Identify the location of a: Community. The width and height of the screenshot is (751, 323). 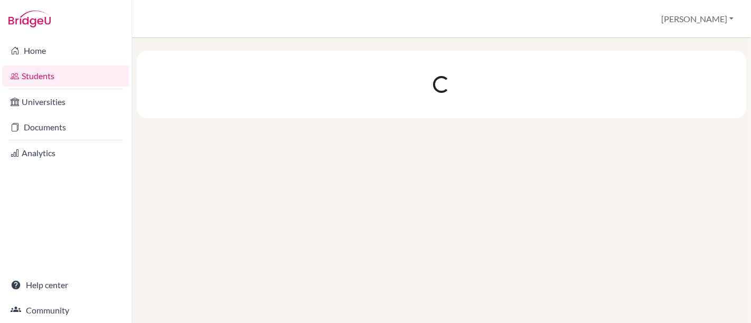
(65, 310).